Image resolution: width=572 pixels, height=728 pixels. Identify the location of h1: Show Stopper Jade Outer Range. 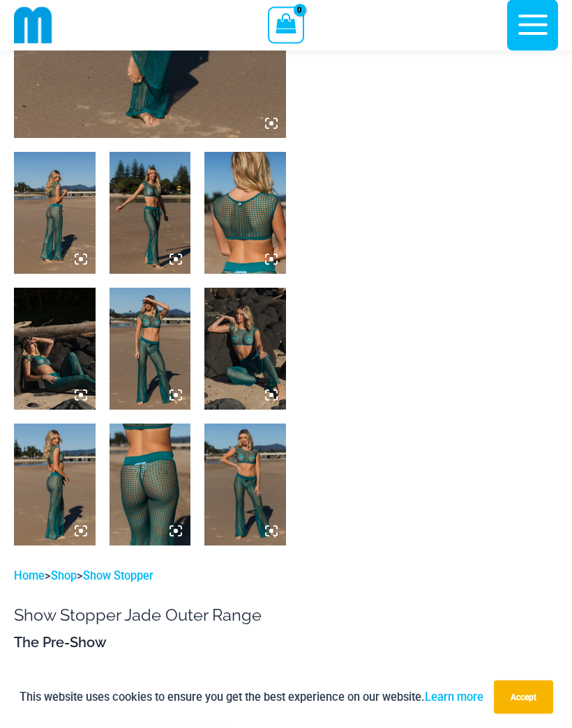
(145, 616).